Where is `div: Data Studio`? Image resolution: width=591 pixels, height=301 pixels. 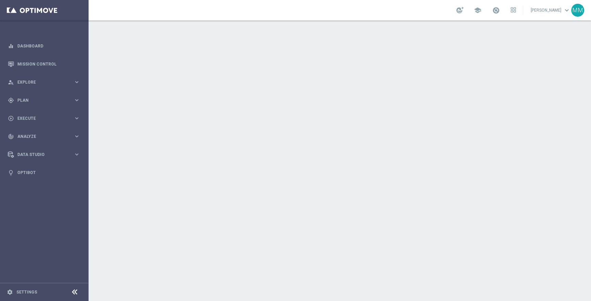
div: Data Studio is located at coordinates (41, 154).